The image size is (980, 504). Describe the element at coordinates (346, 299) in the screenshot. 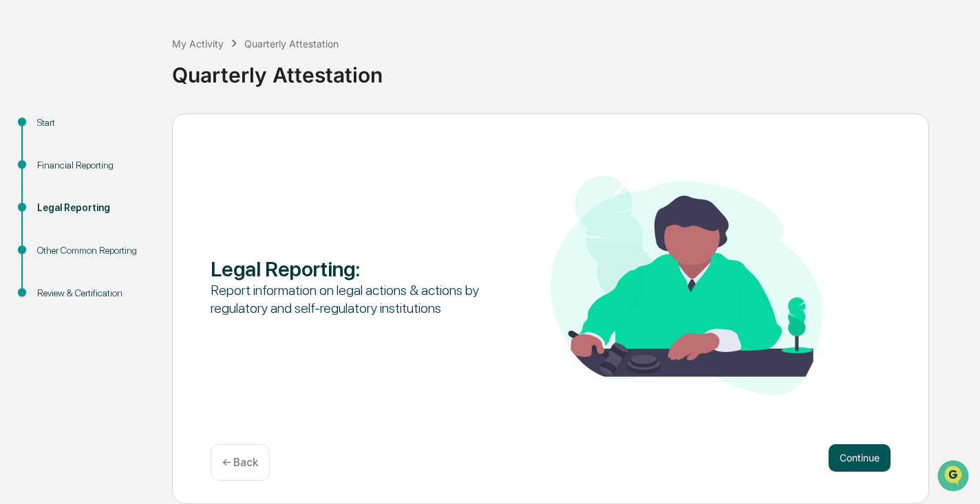

I see `div: Report information on legal actions & actions by regulatory and self-regulatory institutions` at that location.